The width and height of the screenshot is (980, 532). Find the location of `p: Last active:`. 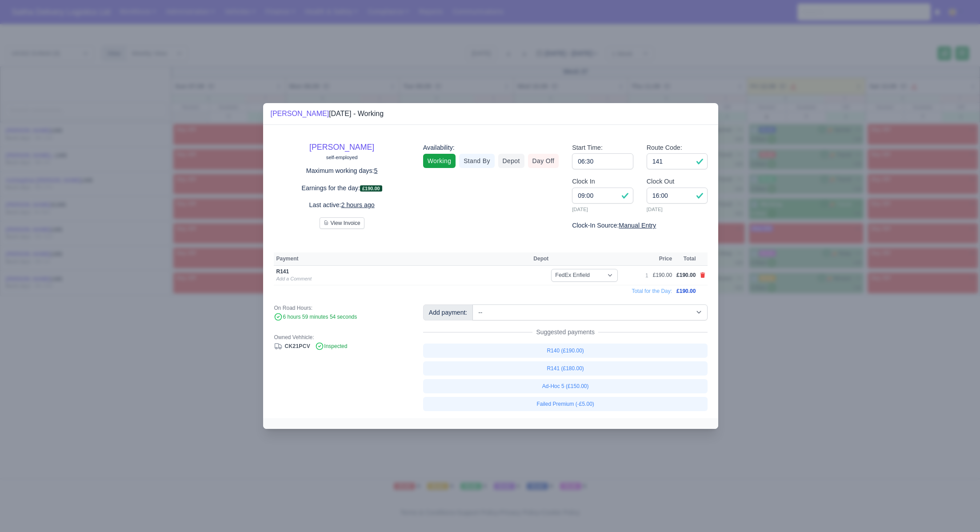

p: Last active: is located at coordinates (342, 205).